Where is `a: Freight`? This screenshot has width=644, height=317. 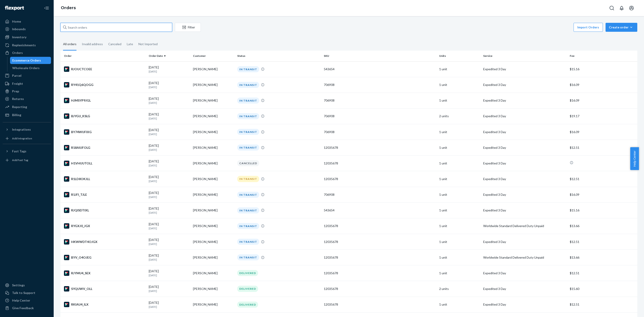 a: Freight is located at coordinates (27, 84).